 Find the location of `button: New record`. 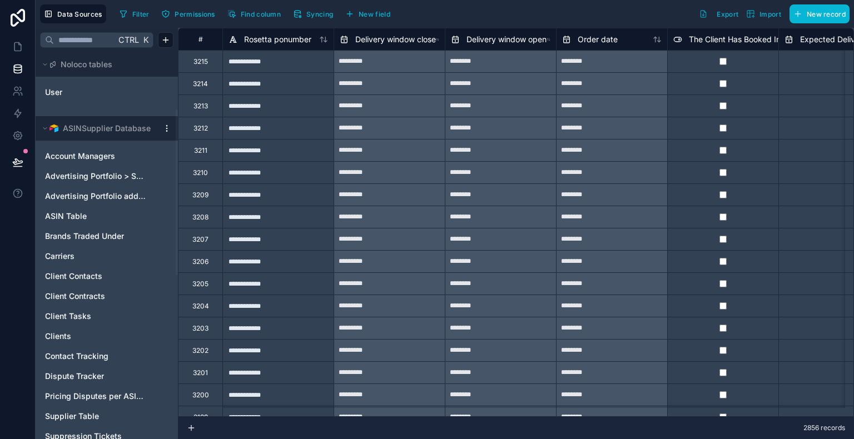

button: New record is located at coordinates (820, 14).